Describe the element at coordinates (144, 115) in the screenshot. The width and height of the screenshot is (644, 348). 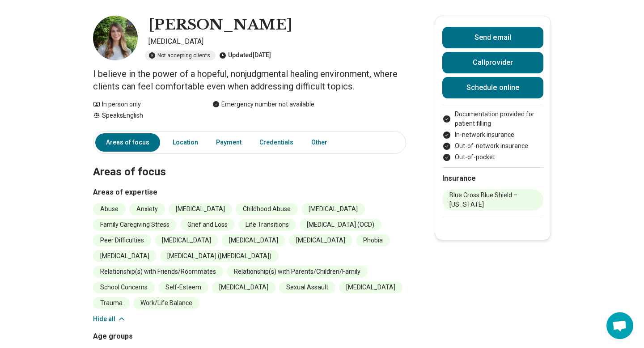
I see `div: Speaks English` at that location.